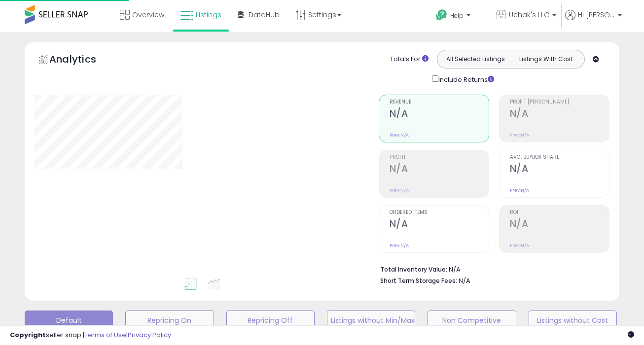 The image size is (644, 345). I want to click on b: Short Term Storage Fees:, so click(419, 281).